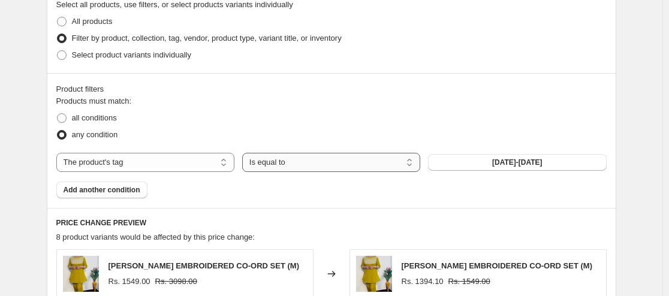 The width and height of the screenshot is (669, 296). Describe the element at coordinates (155, 237) in the screenshot. I see `span: 8 product variants would be affected by this price change:` at that location.